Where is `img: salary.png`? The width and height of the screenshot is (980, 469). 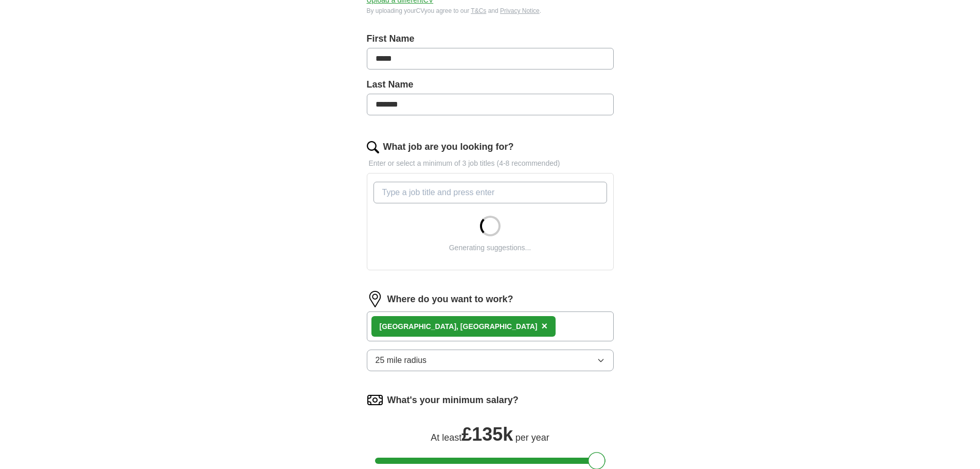 img: salary.png is located at coordinates (376, 400).